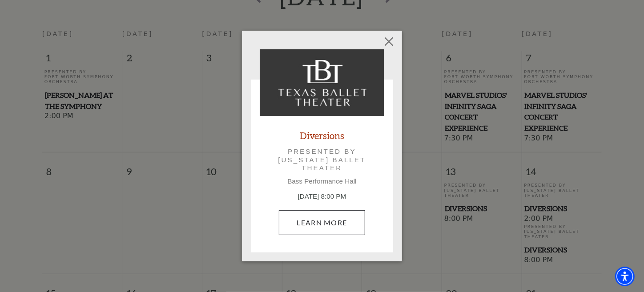 This screenshot has height=292, width=644. What do you see at coordinates (322, 83) in the screenshot?
I see `img: Diversions` at bounding box center [322, 83].